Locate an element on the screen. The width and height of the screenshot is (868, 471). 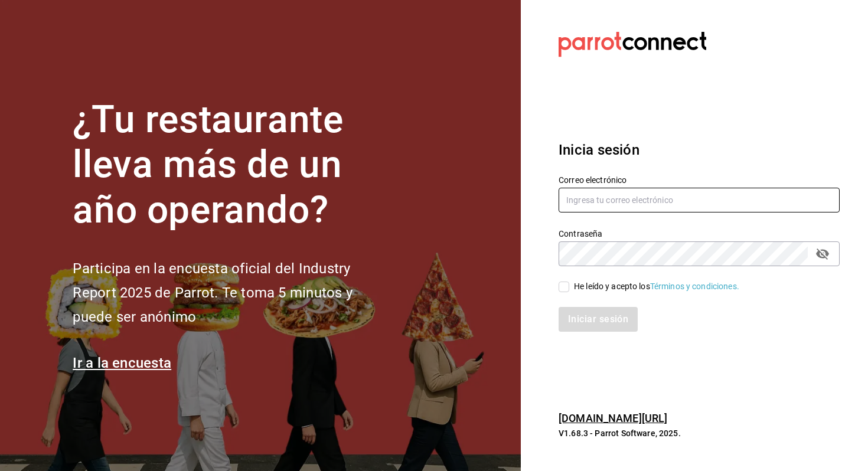
h2: Participa en la encuesta oficial del Industry Report 2025 de Parrot. Te toma 5 minutos y puede se... is located at coordinates (232, 293).